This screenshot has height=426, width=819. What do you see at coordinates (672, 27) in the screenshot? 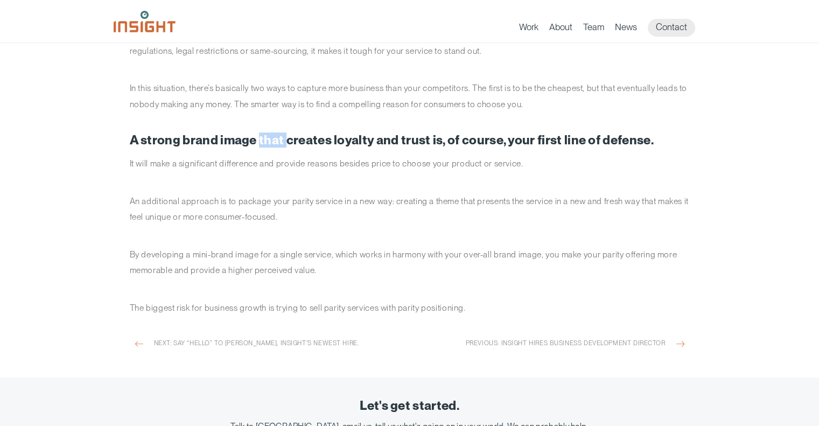
I see `a: Contact` at bounding box center [672, 27].